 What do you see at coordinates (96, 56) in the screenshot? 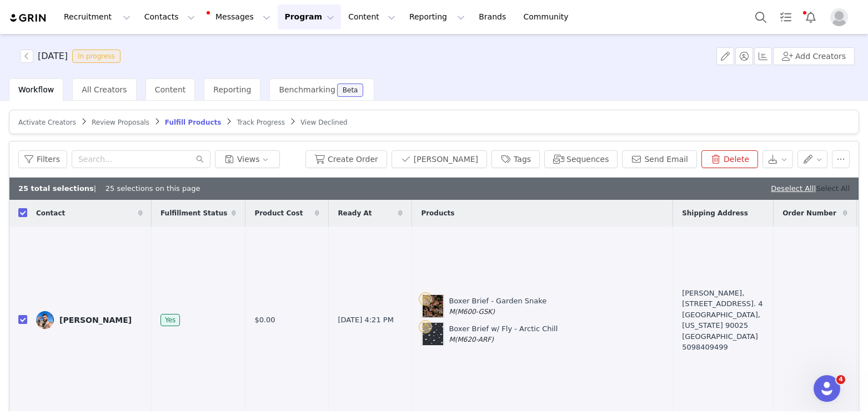
I see `span: In progress` at bounding box center [96, 56].